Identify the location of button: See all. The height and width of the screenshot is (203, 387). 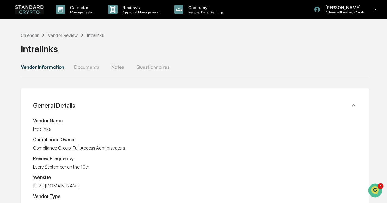
(103, 75).